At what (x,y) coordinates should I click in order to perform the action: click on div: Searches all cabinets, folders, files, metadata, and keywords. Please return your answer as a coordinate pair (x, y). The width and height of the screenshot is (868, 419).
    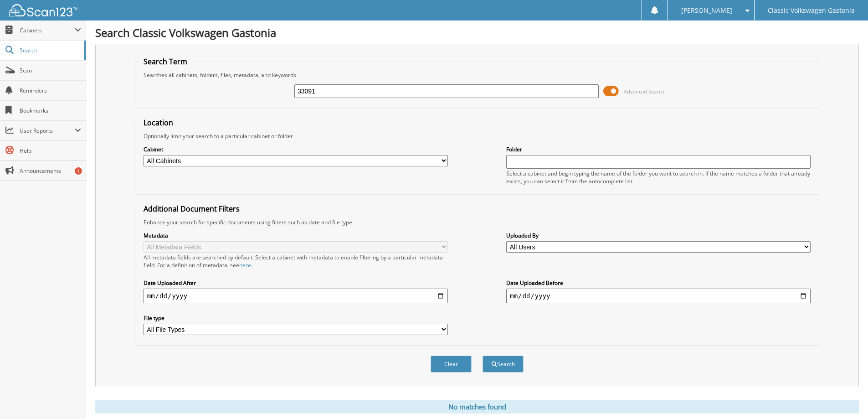
    Looking at the image, I should click on (477, 75).